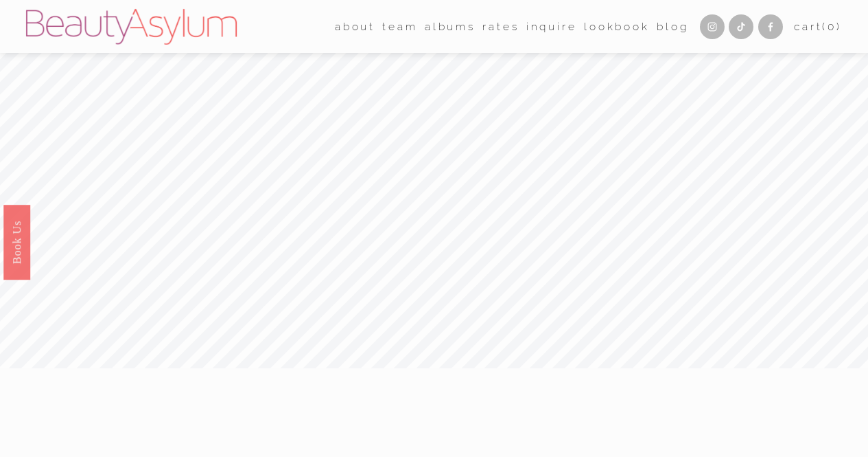 This screenshot has width=868, height=457. Describe the element at coordinates (16, 241) in the screenshot. I see `a: Book Us` at that location.